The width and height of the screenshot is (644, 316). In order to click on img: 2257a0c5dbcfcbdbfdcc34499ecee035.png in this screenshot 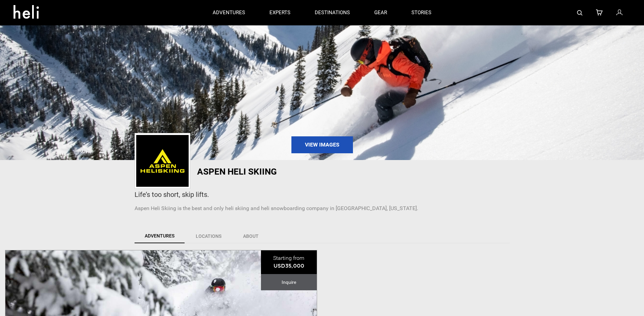, I will do `click(162, 161)`.